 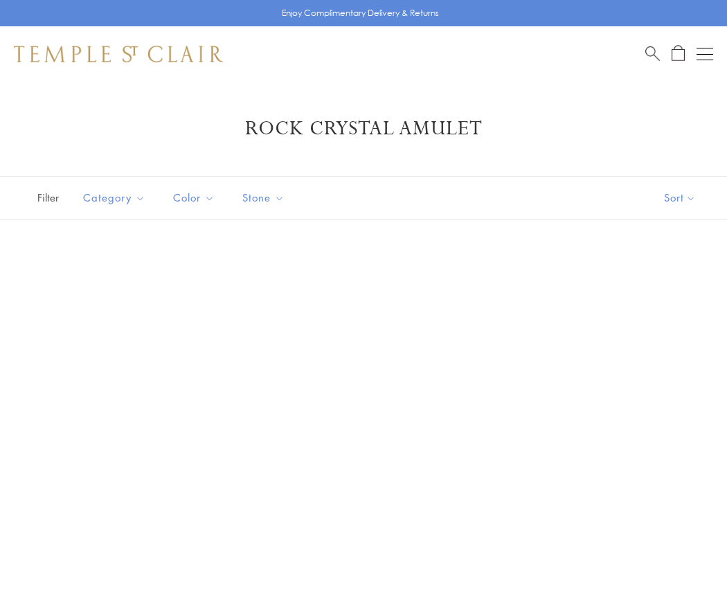 I want to click on button: Color, so click(x=194, y=197).